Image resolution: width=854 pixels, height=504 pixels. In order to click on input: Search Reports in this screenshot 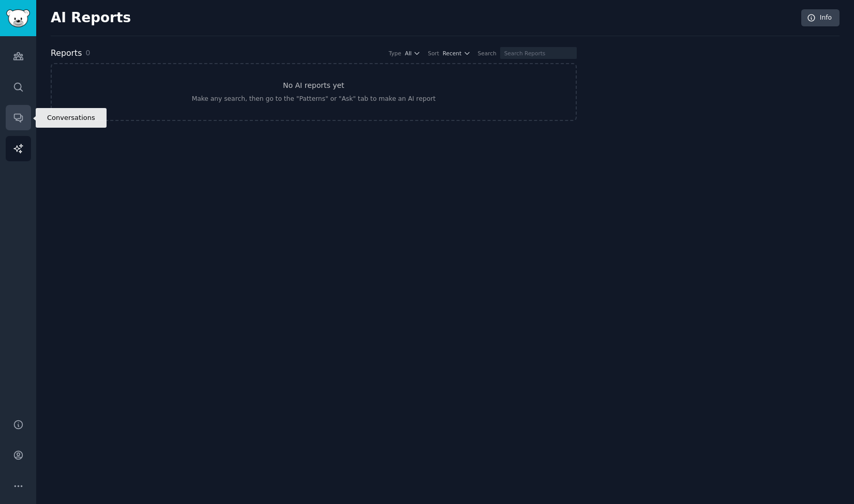, I will do `click(538, 52)`.